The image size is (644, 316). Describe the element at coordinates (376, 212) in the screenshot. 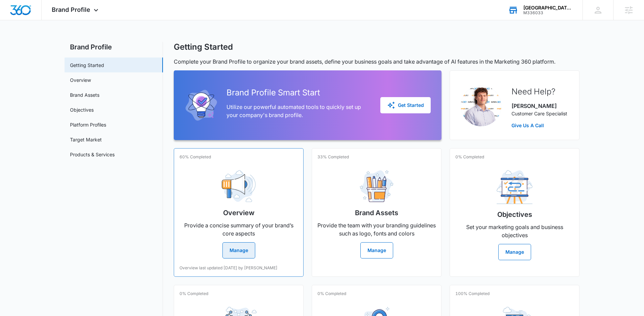

I see `a: 33% CompletedBrand AssetsProvide the team with your branding guidelines such as logo, fonts and c...` at that location.